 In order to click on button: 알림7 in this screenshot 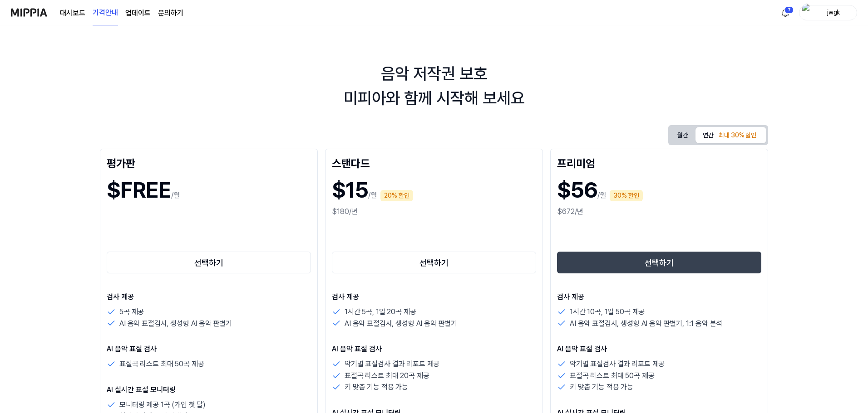, I will do `click(786, 12)`.